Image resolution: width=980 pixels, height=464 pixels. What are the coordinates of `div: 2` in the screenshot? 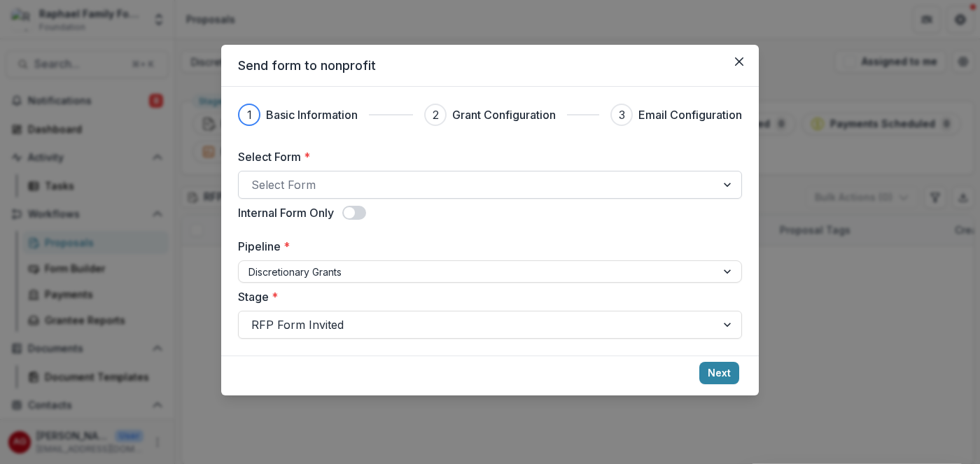 It's located at (436, 115).